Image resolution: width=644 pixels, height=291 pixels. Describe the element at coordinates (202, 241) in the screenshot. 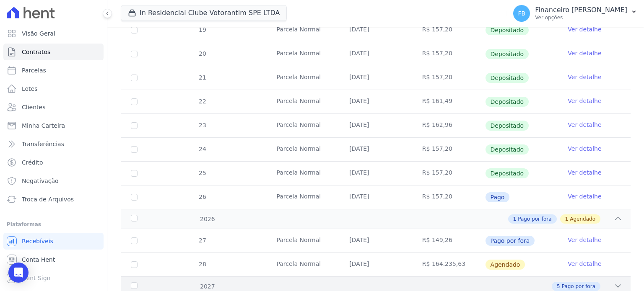

I see `span: 27` at that location.